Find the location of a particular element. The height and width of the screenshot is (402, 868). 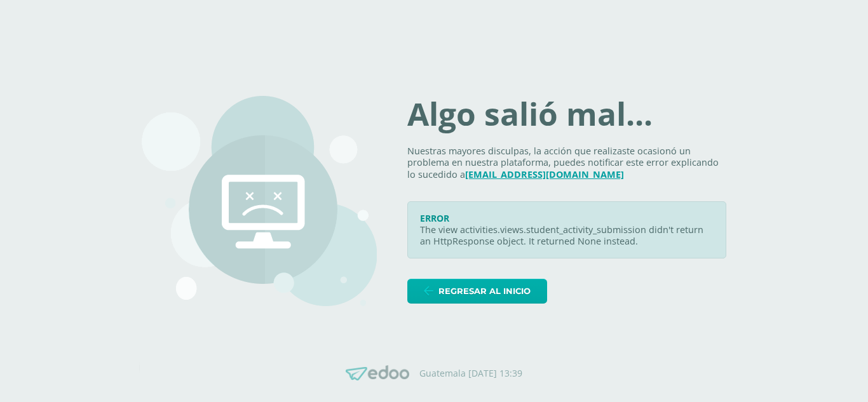

img: 500.png is located at coordinates (260, 201).